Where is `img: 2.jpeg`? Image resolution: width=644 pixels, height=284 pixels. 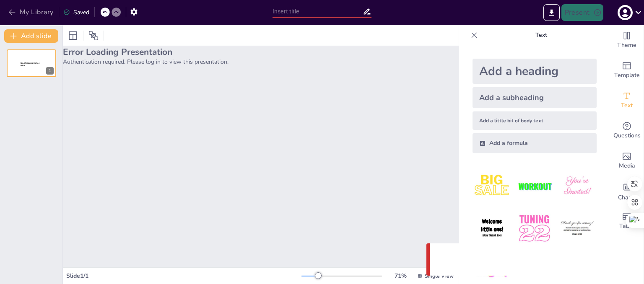
img: 2.jpeg is located at coordinates (534, 186).